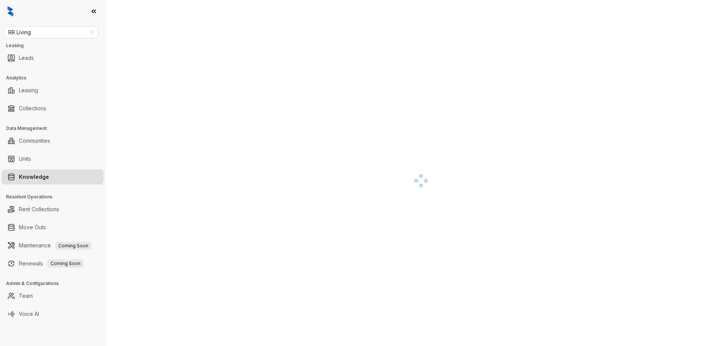  I want to click on h3: Admin & Configurations, so click(55, 283).